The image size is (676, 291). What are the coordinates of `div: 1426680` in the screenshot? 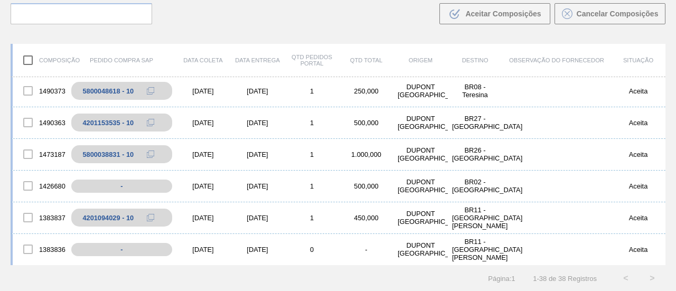 It's located at (40, 186).